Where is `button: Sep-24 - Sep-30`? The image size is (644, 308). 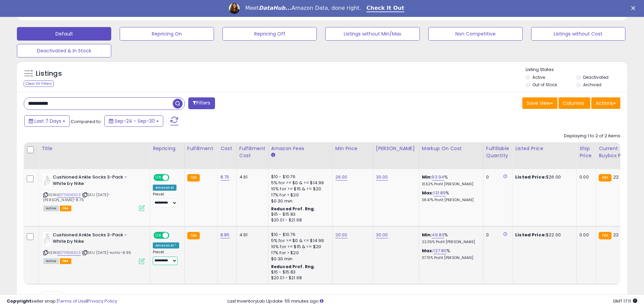 button: Sep-24 - Sep-30 is located at coordinates (133, 121).